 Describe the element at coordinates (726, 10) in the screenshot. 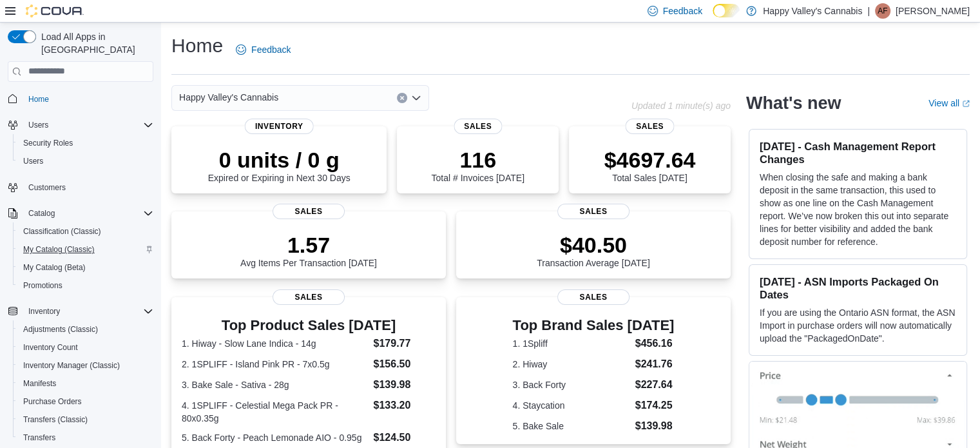

I see `input: Dark Mode` at that location.